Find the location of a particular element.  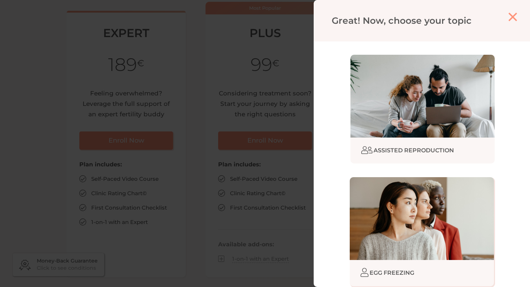

a: ASSISTED REPRODUCTION is located at coordinates (423, 109).